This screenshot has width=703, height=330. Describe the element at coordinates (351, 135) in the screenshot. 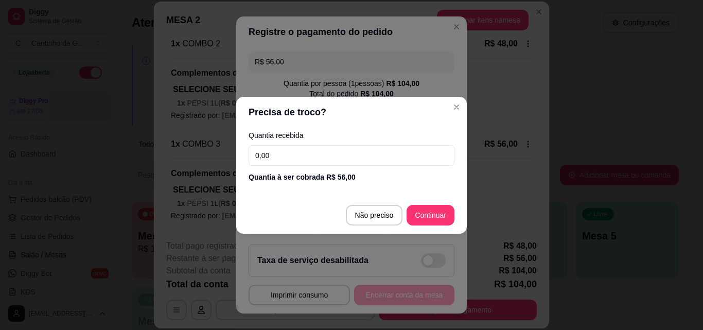

I see `label: Quantia recebida` at that location.